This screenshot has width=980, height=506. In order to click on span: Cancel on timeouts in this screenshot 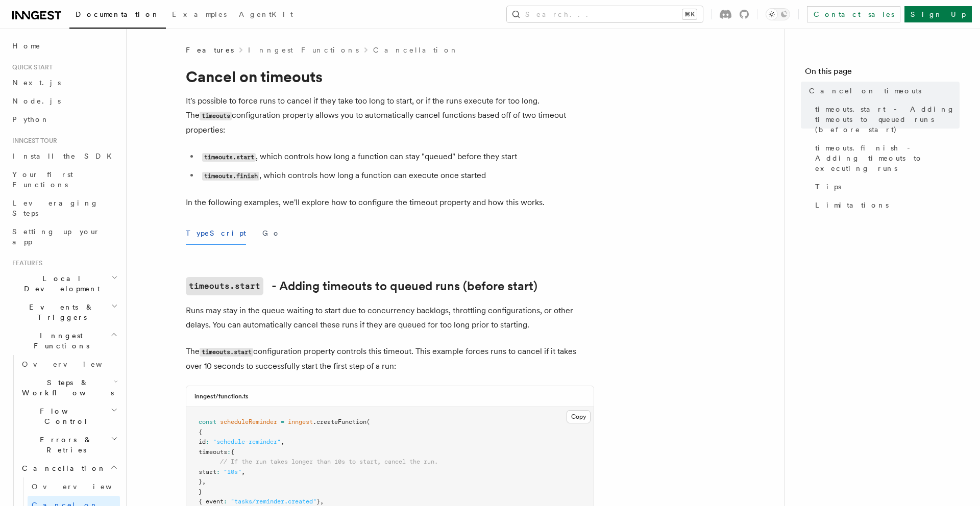, I will do `click(865, 91)`.